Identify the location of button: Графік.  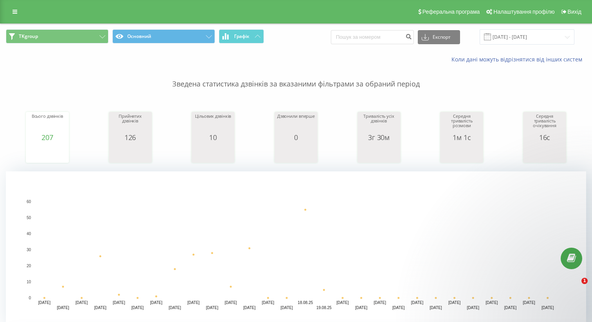
(241, 36).